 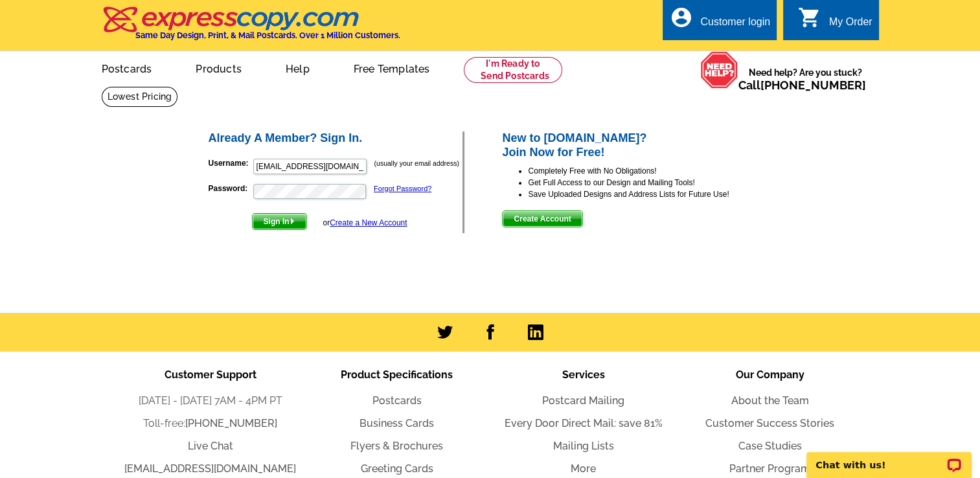 What do you see at coordinates (83, 28) in the screenshot?
I see `p: Chat with us!` at bounding box center [83, 28].